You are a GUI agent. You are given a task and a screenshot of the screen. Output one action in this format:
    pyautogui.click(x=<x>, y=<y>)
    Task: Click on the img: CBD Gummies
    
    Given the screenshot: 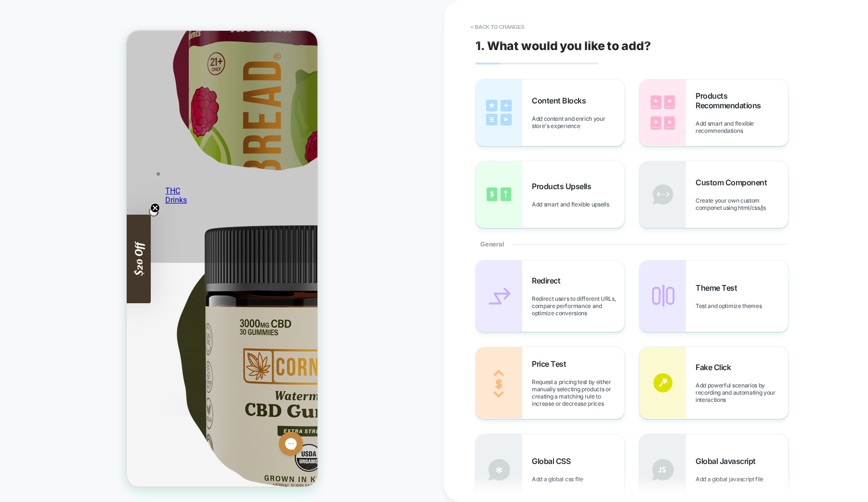 What is the action you would take?
    pyautogui.click(x=183, y=325)
    